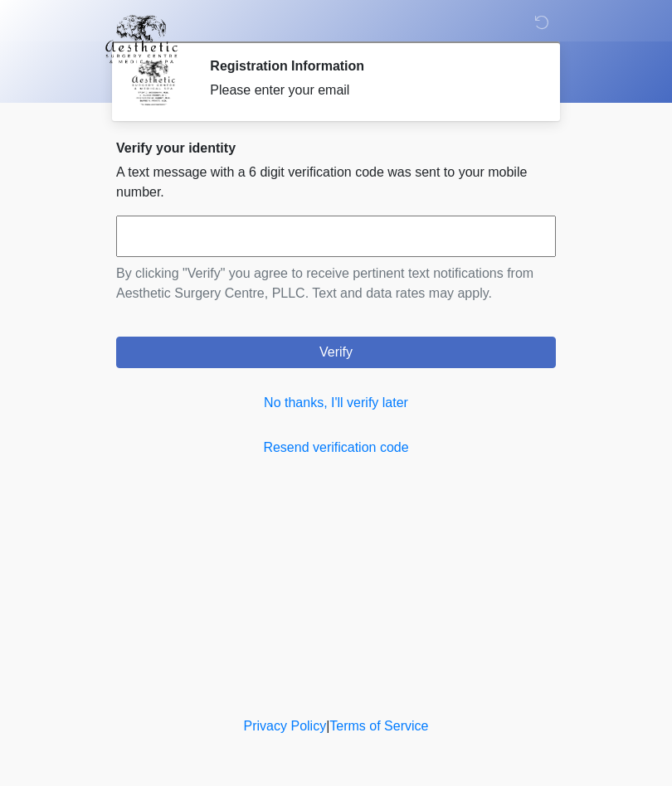 The width and height of the screenshot is (672, 786). Describe the element at coordinates (336, 147) in the screenshot. I see `h2: Verify your identity` at that location.